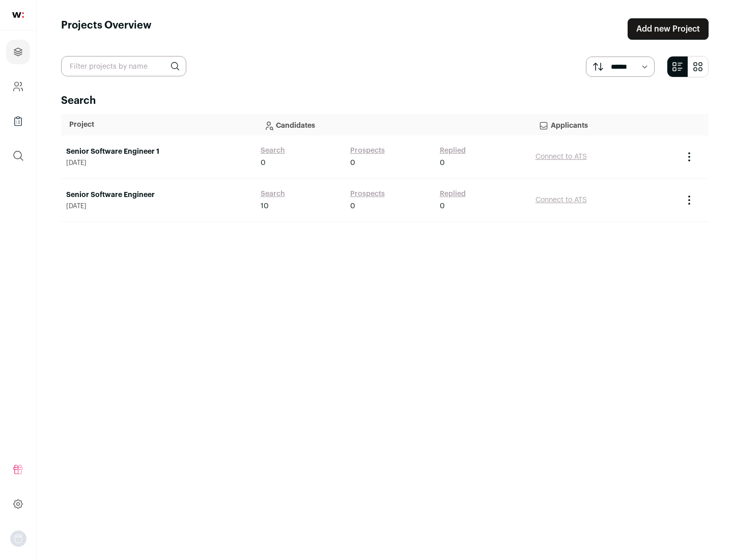 This screenshot has width=733, height=560. I want to click on p: Project, so click(158, 125).